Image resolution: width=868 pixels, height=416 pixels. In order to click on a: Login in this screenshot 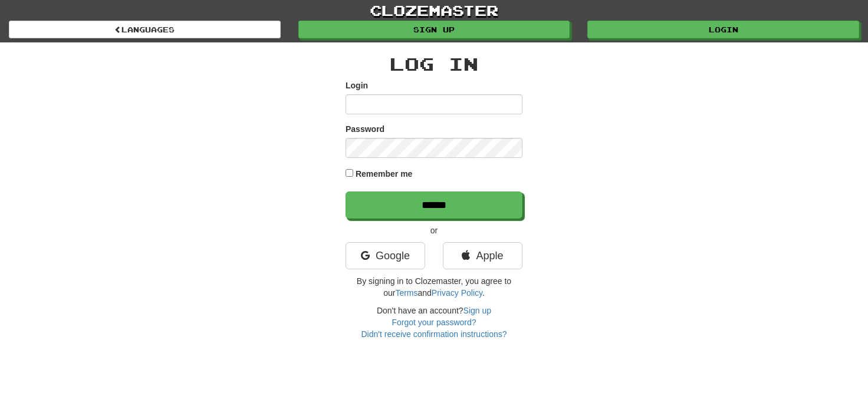, I will do `click(722, 29)`.